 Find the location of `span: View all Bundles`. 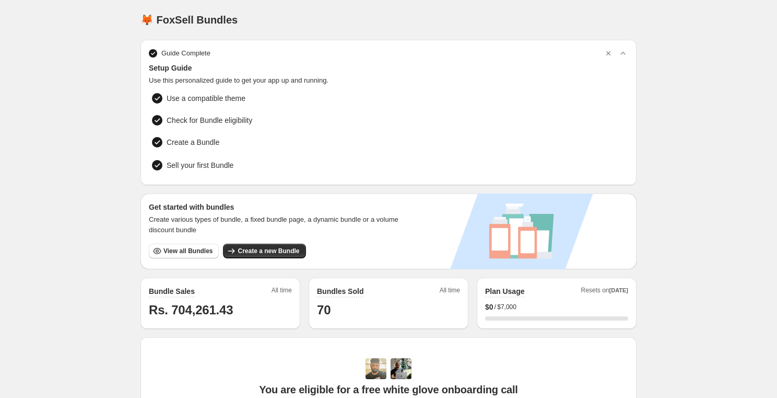

span: View all Bundles is located at coordinates (188, 251).